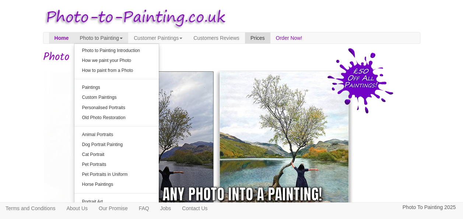 Image resolution: width=463 pixels, height=219 pixels. What do you see at coordinates (116, 70) in the screenshot?
I see `a: How to paint from a Photo` at bounding box center [116, 70].